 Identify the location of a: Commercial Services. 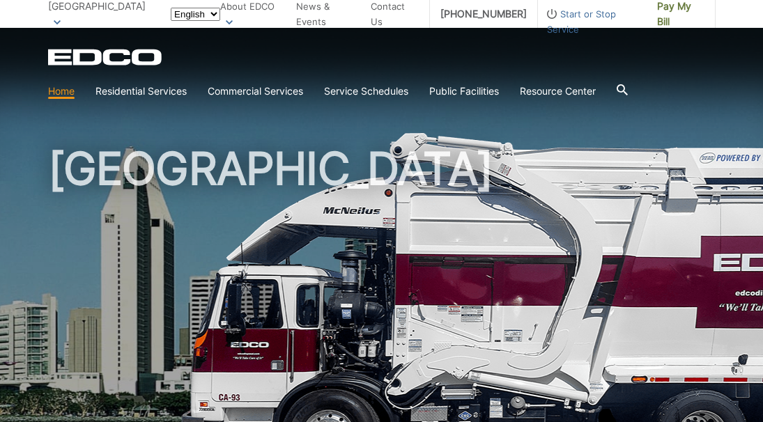
(255, 91).